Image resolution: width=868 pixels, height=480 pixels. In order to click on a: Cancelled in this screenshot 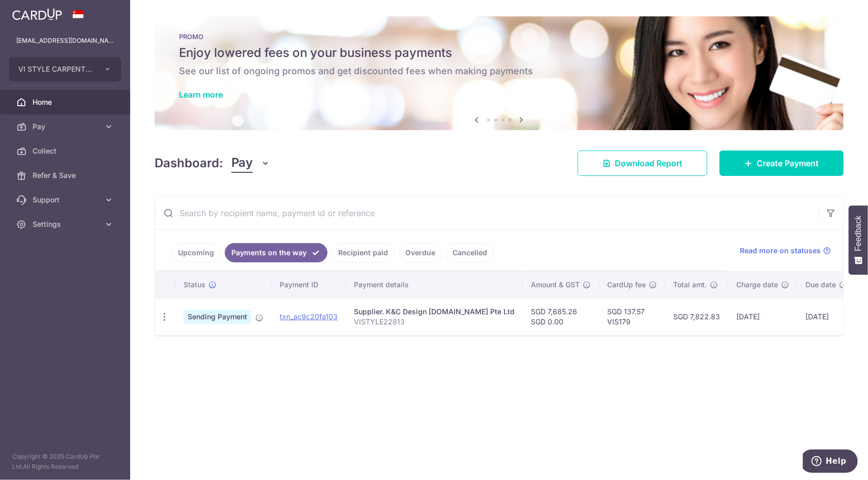, I will do `click(470, 252)`.